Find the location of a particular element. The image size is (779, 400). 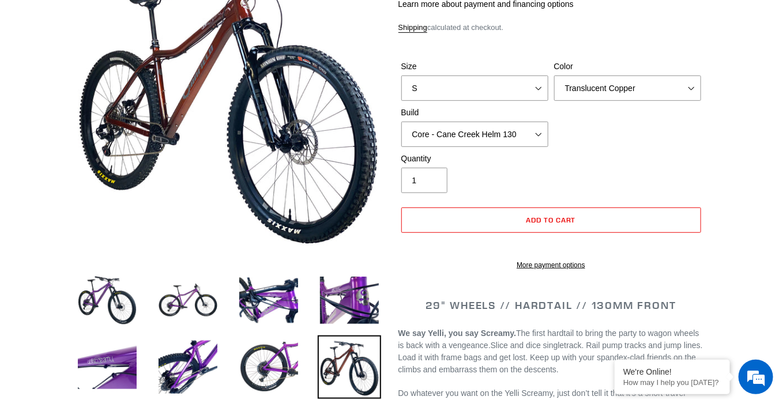

span: The first hardtail to bring the party to wagon wheels is back with a vengeance. is located at coordinates (549, 339).